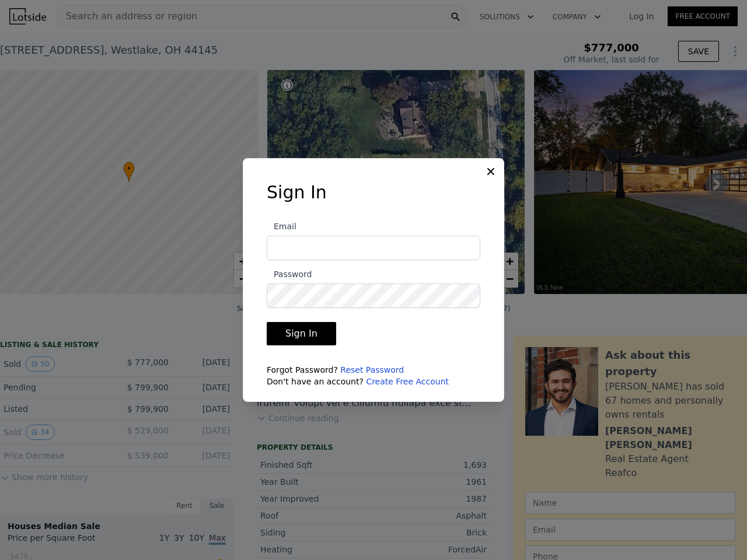 This screenshot has width=747, height=560. I want to click on button: Sign In, so click(301, 333).